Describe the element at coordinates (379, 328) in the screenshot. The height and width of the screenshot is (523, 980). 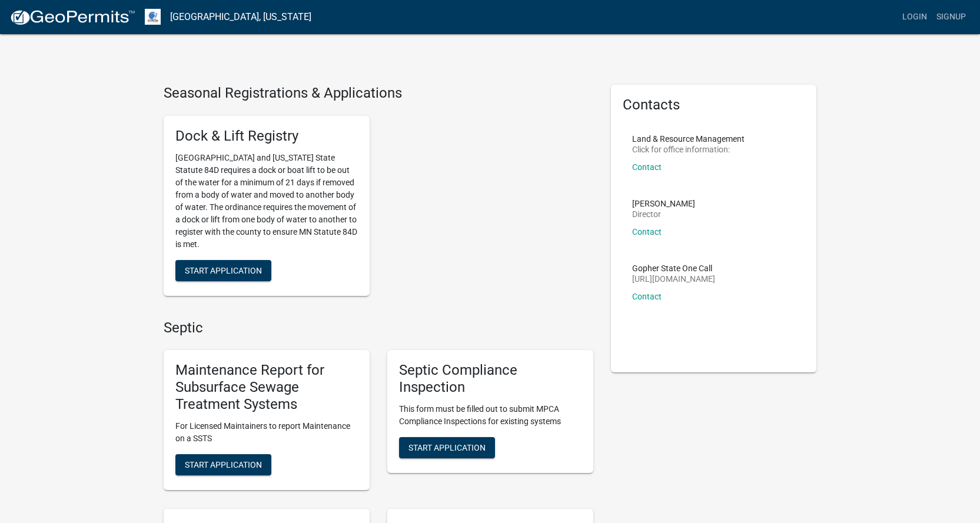
I see `h4: Septic` at that location.